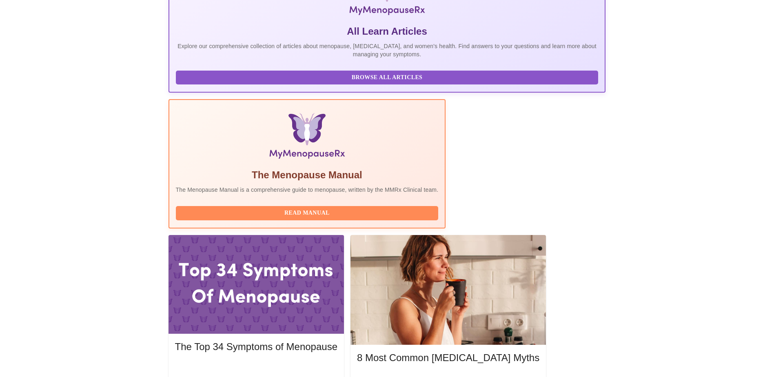 The width and height of the screenshot is (774, 377). I want to click on a: Browse All Articles, so click(388, 77).